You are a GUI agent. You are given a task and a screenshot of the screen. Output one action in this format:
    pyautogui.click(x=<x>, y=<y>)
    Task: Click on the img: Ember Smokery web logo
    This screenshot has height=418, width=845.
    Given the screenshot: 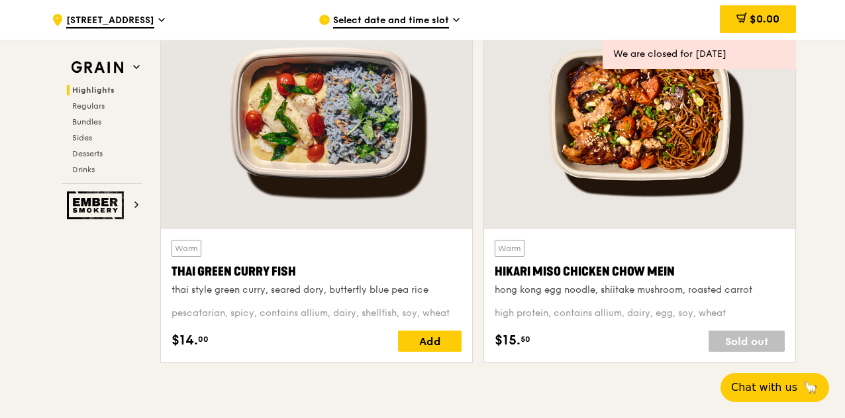 What is the action you would take?
    pyautogui.click(x=97, y=205)
    